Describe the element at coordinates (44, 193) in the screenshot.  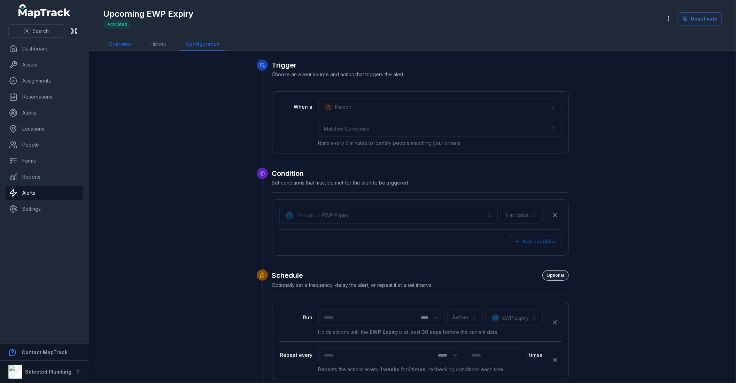
I see `a: Alerts` at that location.